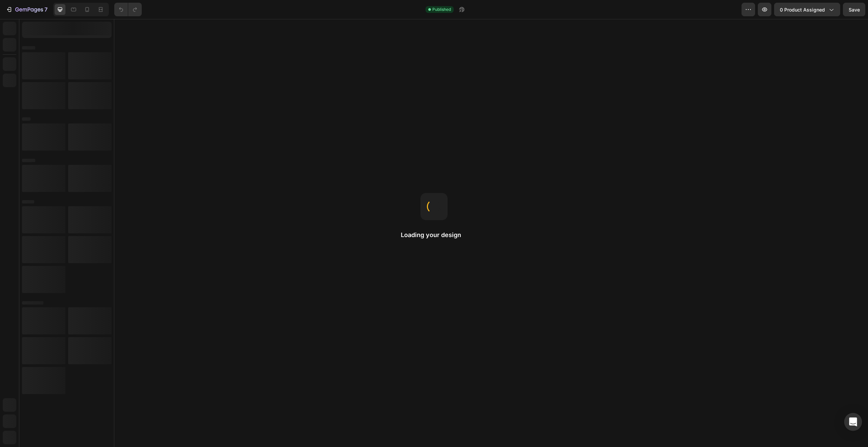 The height and width of the screenshot is (447, 868). What do you see at coordinates (802, 9) in the screenshot?
I see `span: 0 product assigned` at bounding box center [802, 9].